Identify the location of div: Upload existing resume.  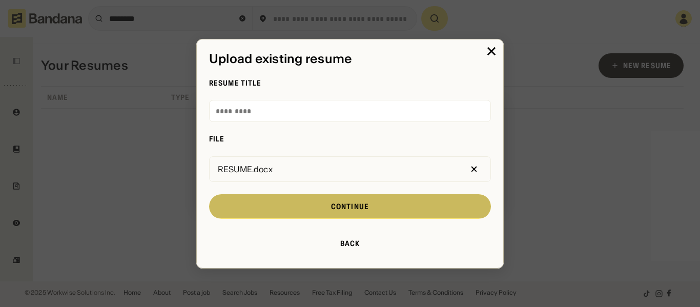
(350, 58).